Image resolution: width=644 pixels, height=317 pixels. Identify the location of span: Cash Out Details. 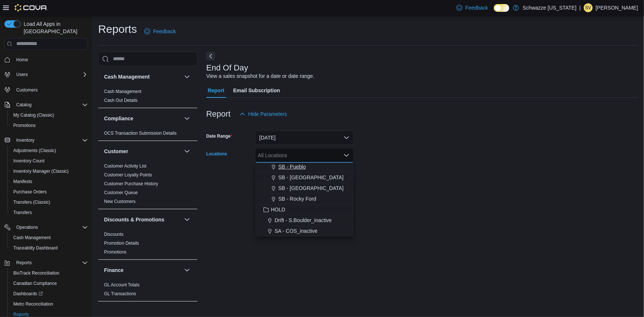
(120, 101).